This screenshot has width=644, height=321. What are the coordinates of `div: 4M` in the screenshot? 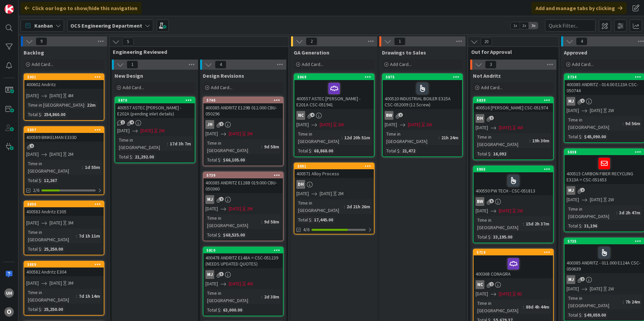 It's located at (70, 96).